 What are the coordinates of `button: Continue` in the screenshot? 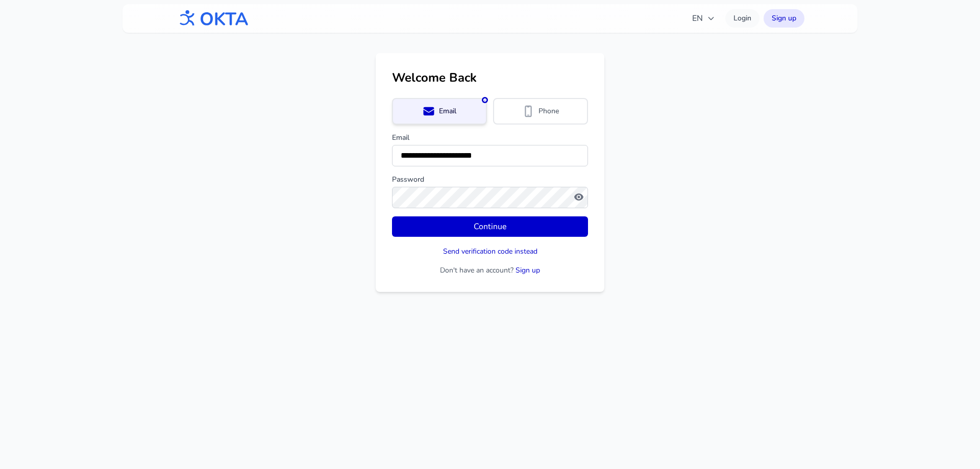 It's located at (490, 227).